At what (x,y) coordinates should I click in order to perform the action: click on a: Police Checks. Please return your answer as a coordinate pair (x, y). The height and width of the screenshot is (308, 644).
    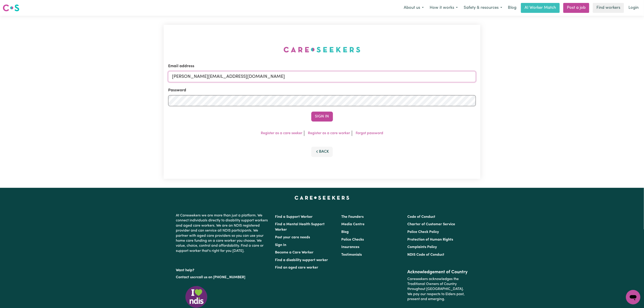
    Looking at the image, I should click on (353, 240).